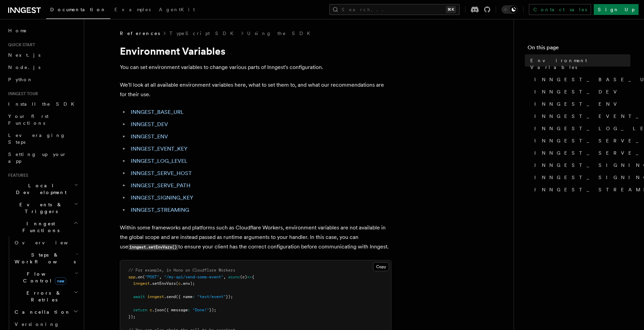 The height and width of the screenshot is (330, 644). I want to click on button: Local Development, so click(42, 189).